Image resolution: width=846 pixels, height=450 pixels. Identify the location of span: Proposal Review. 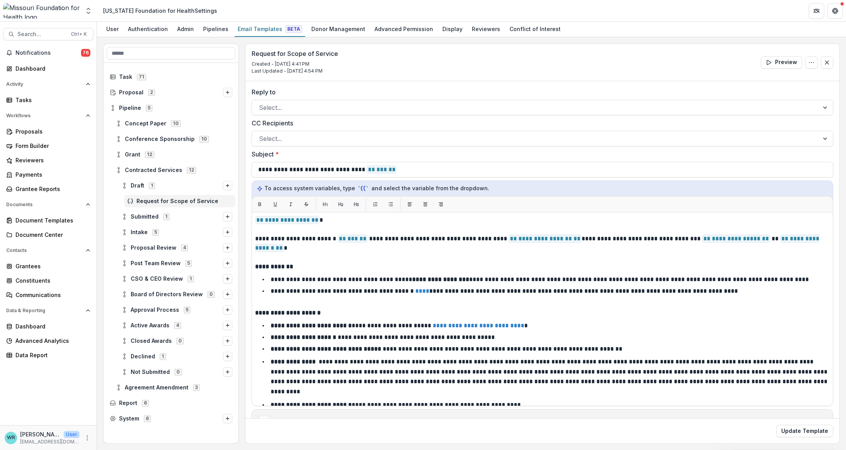
(154, 247).